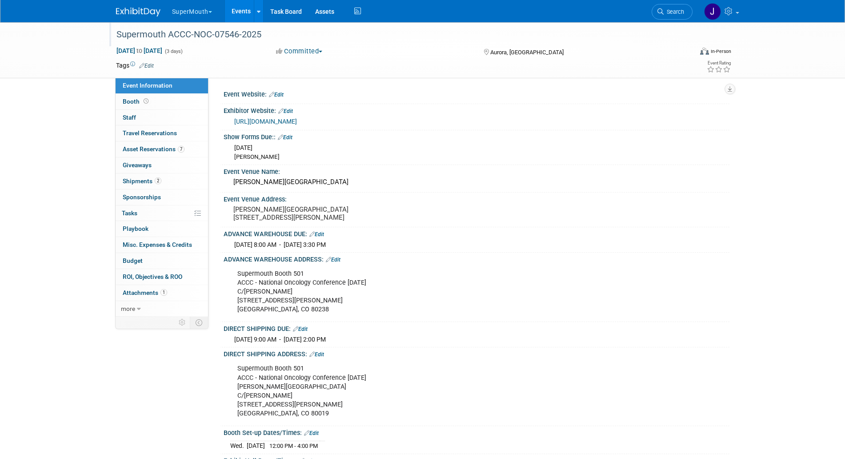  Describe the element at coordinates (152, 276) in the screenshot. I see `span: ROI, Objectives & ROO` at that location.